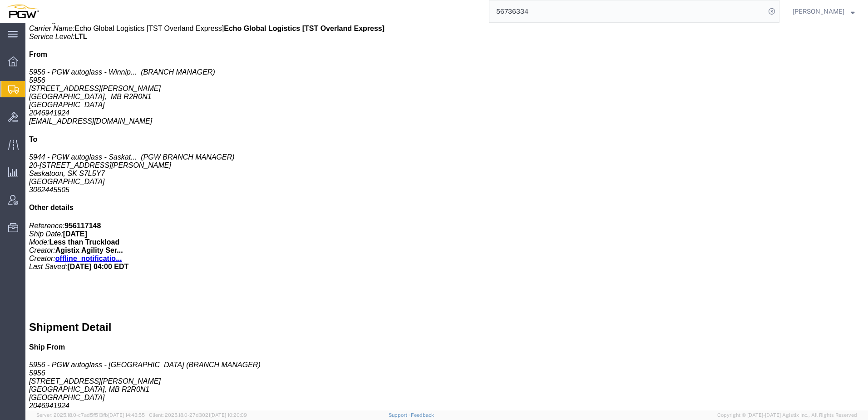 The width and height of the screenshot is (868, 420). Describe the element at coordinates (628, 12) in the screenshot. I see `input: Search for shipment number, reference number` at that location.